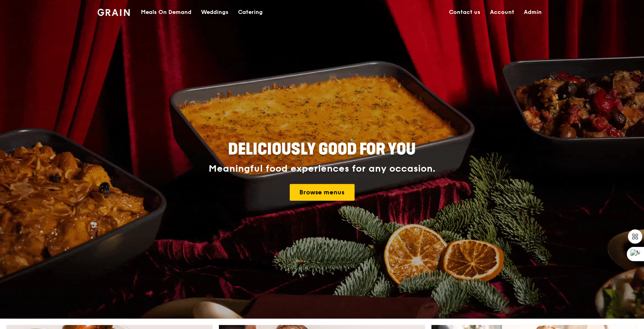  I want to click on a: Admin, so click(532, 13).